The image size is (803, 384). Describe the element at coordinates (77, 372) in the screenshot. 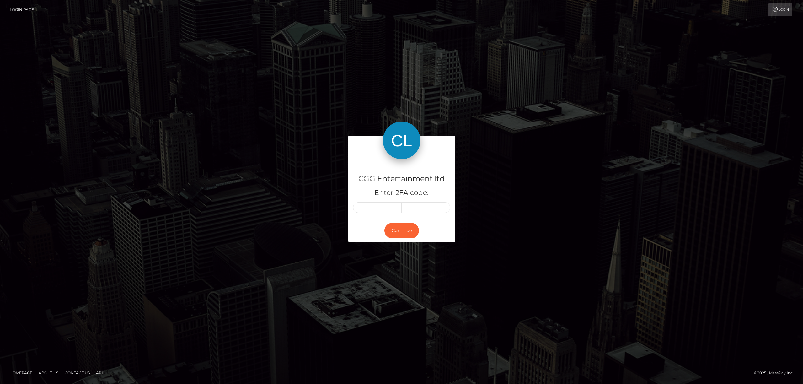

I see `a: Contact Us` at that location.